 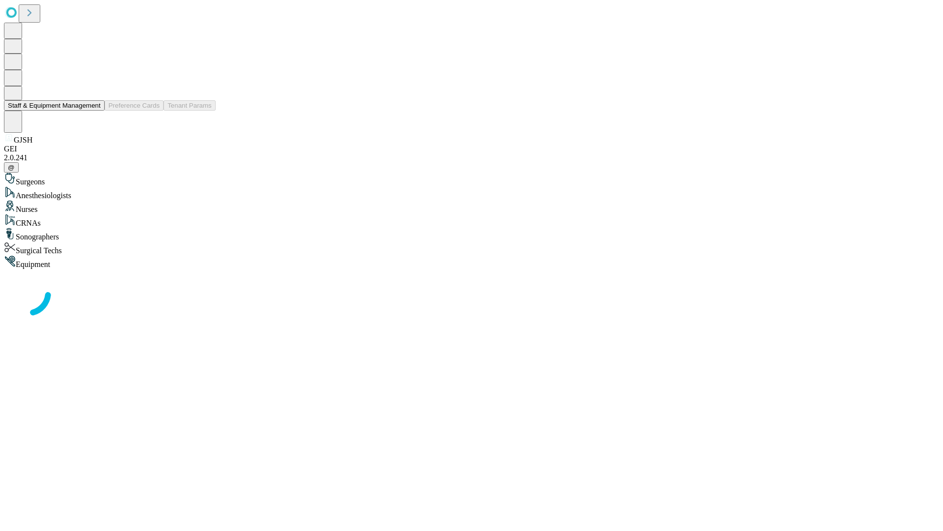 I want to click on button: Preference Cards, so click(x=134, y=105).